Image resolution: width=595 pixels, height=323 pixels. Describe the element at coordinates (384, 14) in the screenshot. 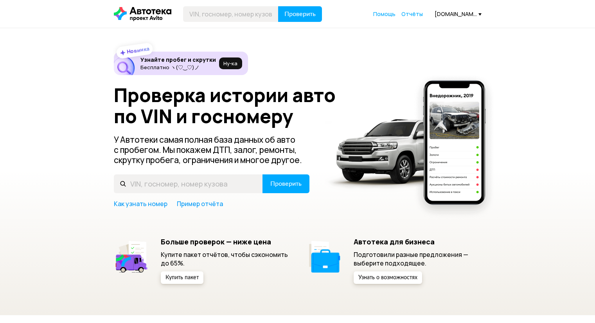

I see `span: Помощь` at that location.